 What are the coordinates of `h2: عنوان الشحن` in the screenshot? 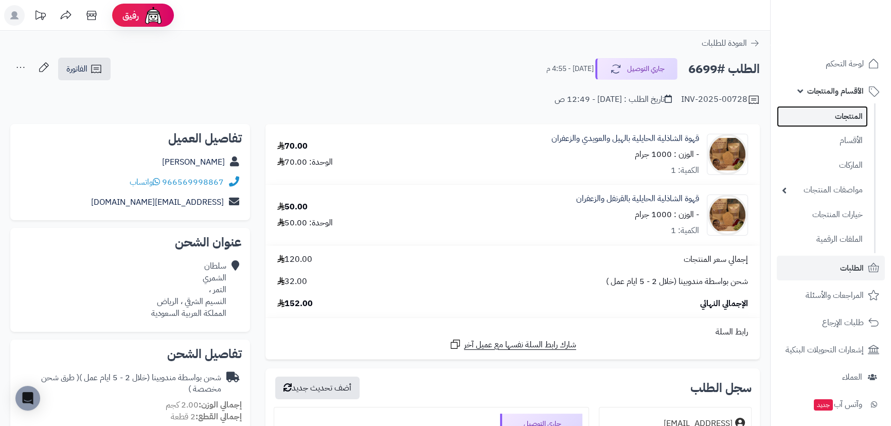 It's located at (130, 242).